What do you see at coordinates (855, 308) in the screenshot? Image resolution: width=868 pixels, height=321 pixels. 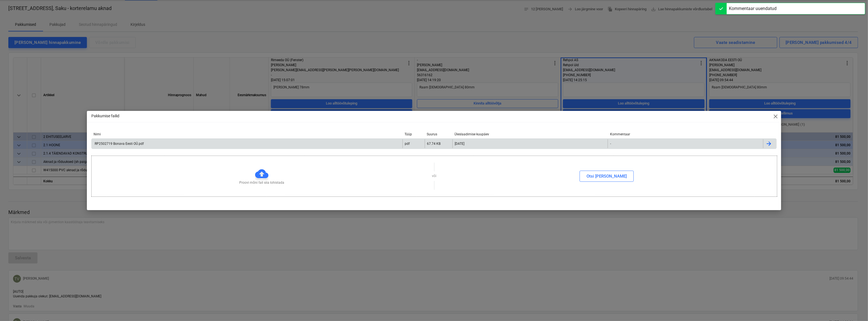 I see `div: Vestlusvidin` at bounding box center [855, 308].